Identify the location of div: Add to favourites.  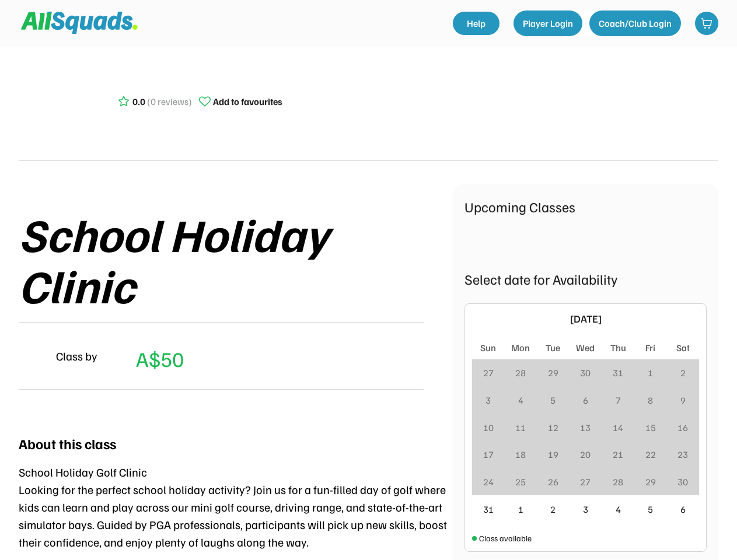
(247, 102).